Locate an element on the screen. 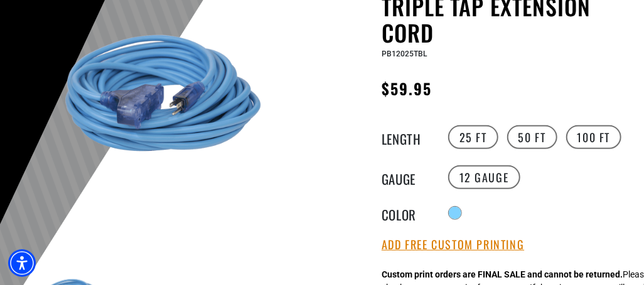 This screenshot has width=644, height=285. span: $59.95 is located at coordinates (407, 88).